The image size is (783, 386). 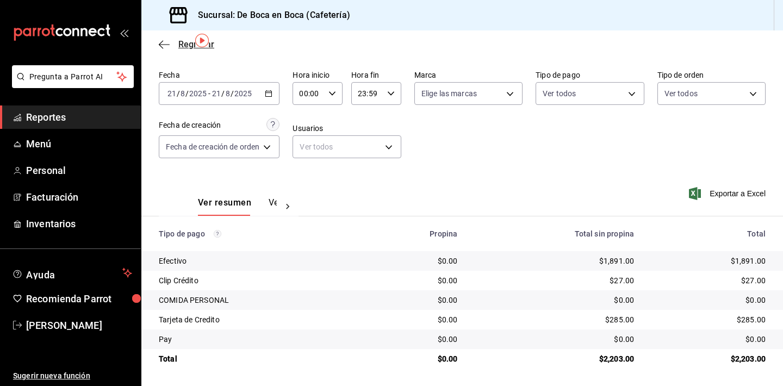 What do you see at coordinates (71, 84) in the screenshot?
I see `a: Pregunta a Parrot AI` at bounding box center [71, 84].